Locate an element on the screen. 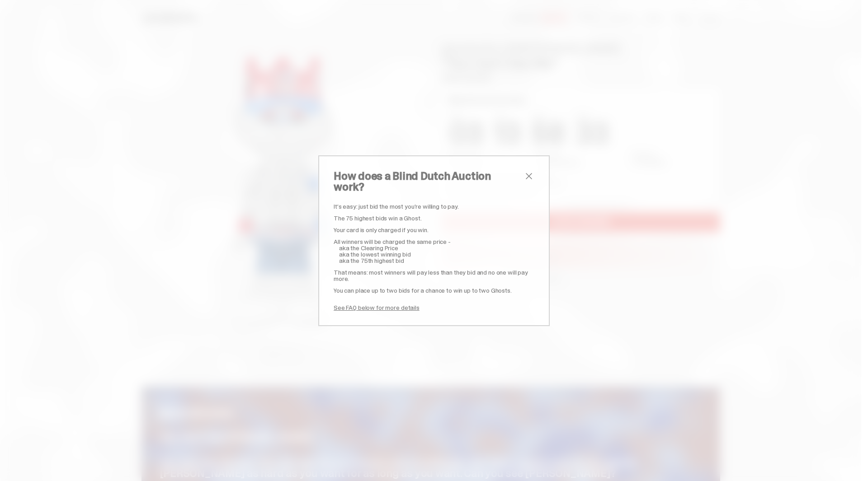  h2: How does a Blind Dutch Auction work? is located at coordinates (429, 181).